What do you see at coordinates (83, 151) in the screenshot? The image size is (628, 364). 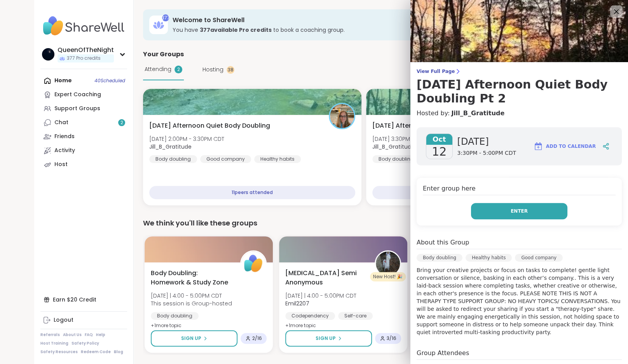 I see `a: Activity` at bounding box center [83, 151].